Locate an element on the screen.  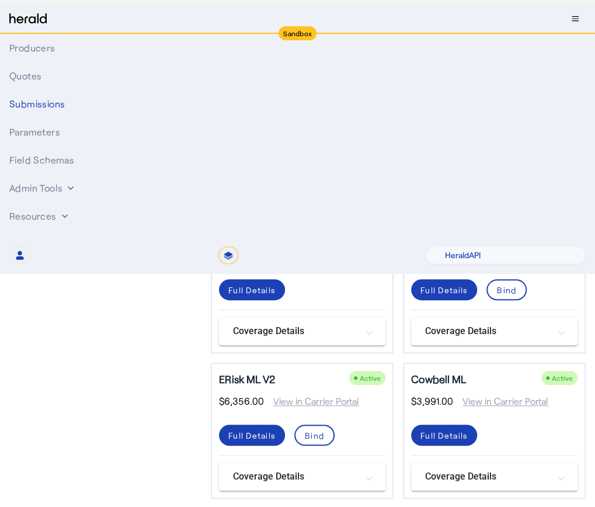
div: Producers is located at coordinates (297, 48).